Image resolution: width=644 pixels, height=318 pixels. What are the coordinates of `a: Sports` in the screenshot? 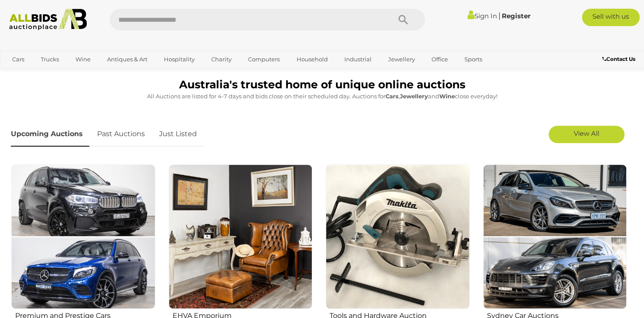 It's located at (474, 59).